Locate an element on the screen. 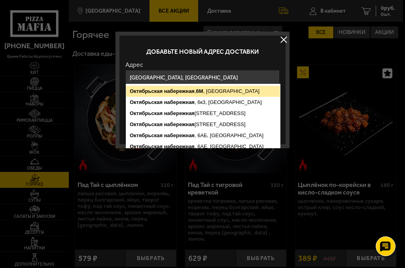 The image size is (405, 268). label: Квартира is located at coordinates (148, 95).